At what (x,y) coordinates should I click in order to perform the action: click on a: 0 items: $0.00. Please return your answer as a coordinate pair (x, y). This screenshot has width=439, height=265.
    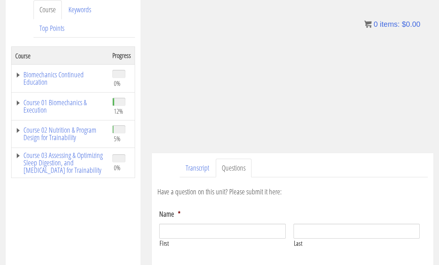
    Looking at the image, I should click on (392, 24).